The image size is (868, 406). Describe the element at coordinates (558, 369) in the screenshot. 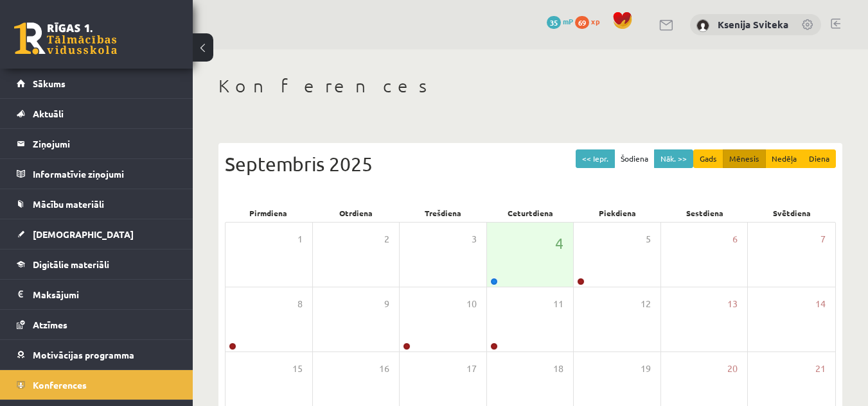

I see `span: 18` at that location.